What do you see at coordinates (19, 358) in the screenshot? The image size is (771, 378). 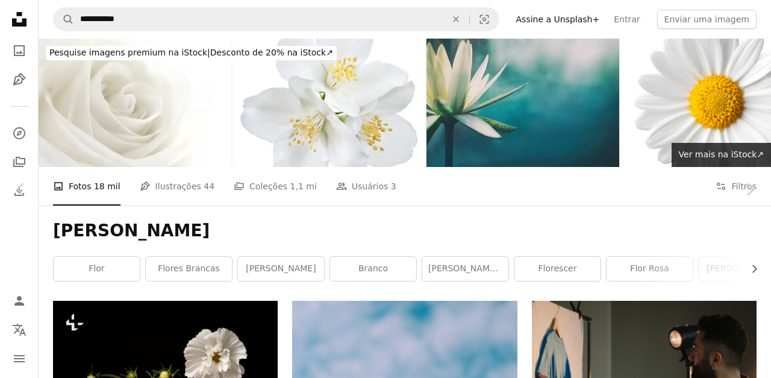 I see `button: Menu` at bounding box center [19, 358].